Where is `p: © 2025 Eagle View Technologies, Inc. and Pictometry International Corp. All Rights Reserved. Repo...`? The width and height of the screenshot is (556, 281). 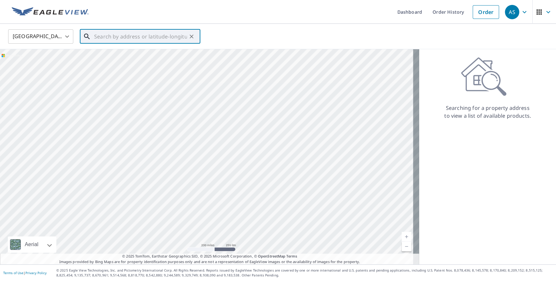
p: © 2025 Eagle View Technologies, Inc. and Pictometry International Corp. All Rights Reserved. Repo... is located at coordinates (304, 272).